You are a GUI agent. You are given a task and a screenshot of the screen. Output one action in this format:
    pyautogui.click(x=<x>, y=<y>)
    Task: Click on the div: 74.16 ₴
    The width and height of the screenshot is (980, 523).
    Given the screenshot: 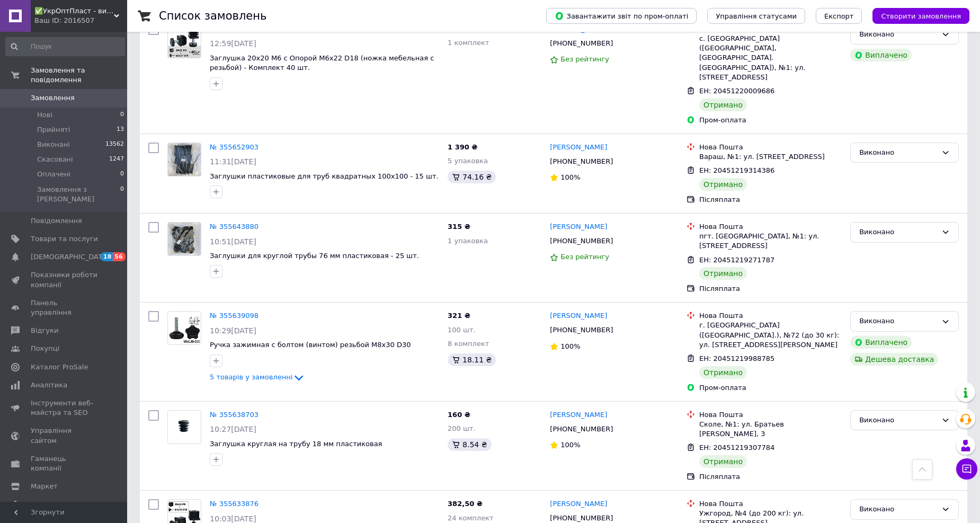 What is the action you would take?
    pyautogui.click(x=472, y=177)
    